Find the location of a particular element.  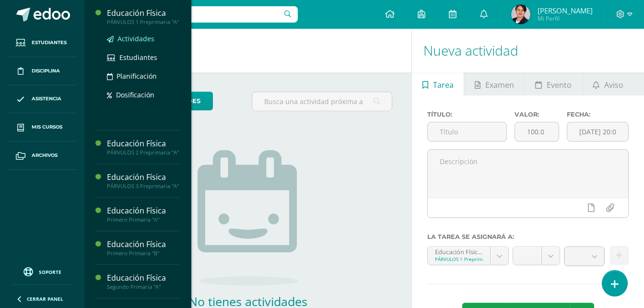

span: Asistencia is located at coordinates (47, 99).